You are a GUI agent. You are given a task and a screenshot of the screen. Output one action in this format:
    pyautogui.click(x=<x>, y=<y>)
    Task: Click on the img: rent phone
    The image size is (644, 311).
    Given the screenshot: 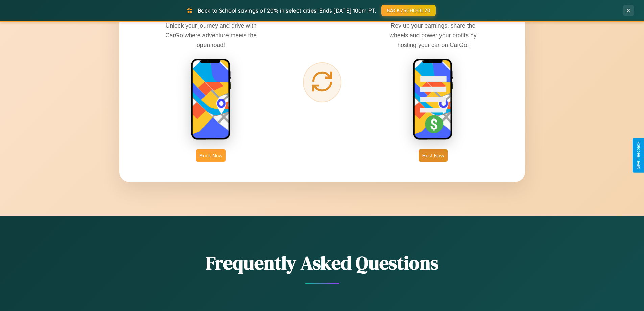 What is the action you would take?
    pyautogui.click(x=211, y=99)
    